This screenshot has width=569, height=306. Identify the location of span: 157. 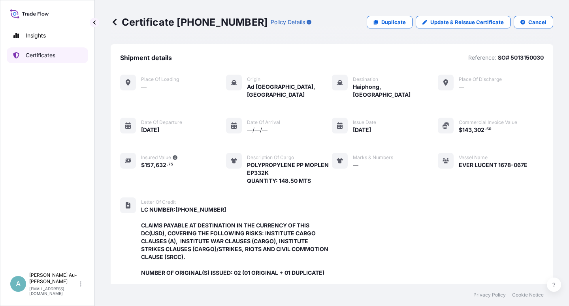
(149, 165).